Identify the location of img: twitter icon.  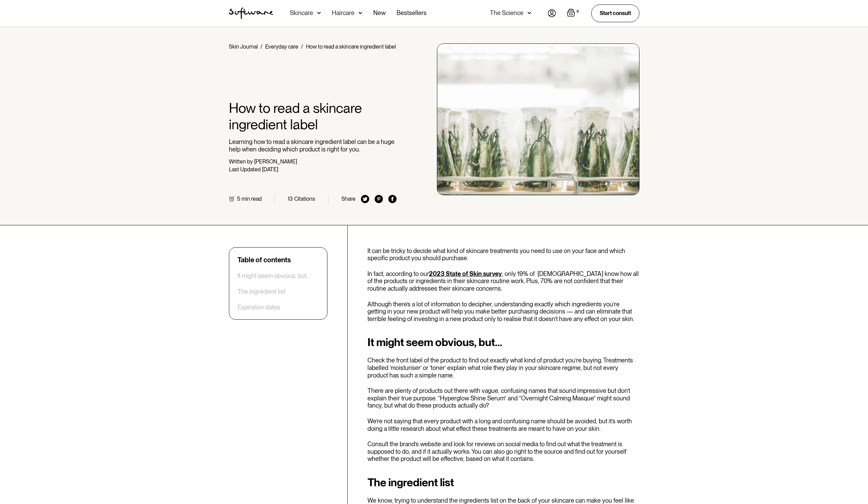
(365, 199).